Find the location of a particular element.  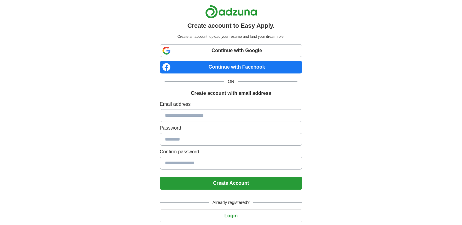

span: OR is located at coordinates (231, 82).